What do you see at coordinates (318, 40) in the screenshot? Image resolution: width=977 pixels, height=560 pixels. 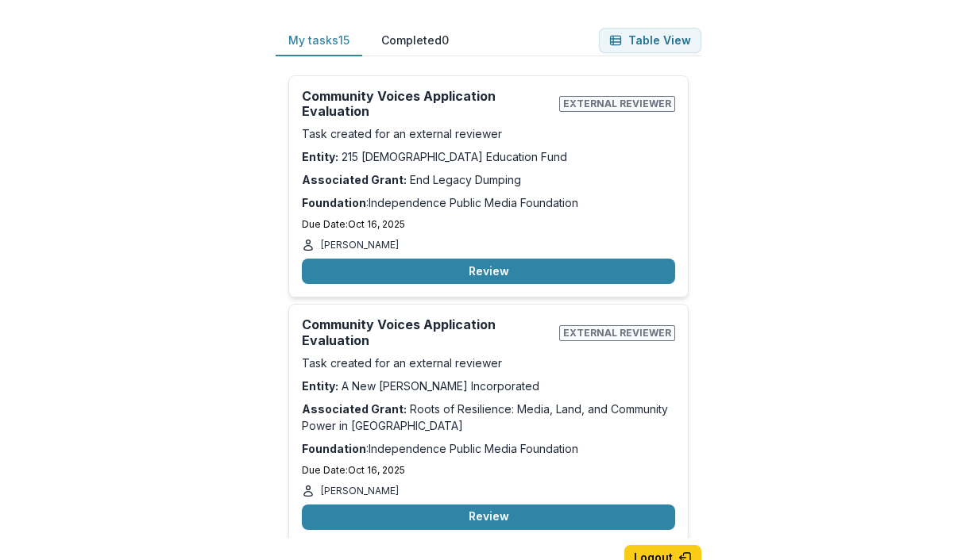 I see `button: My tasks 15` at bounding box center [318, 40].